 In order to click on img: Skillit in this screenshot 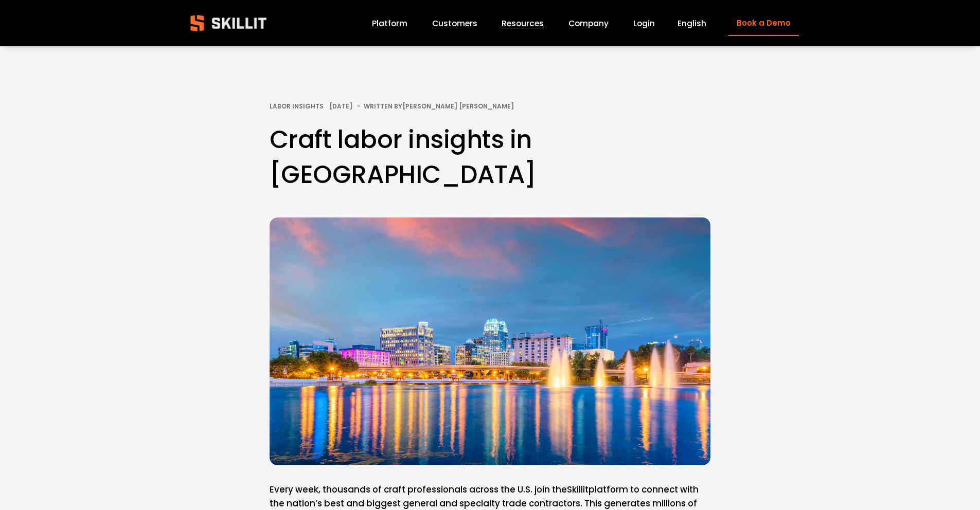, I will do `click(228, 23)`.